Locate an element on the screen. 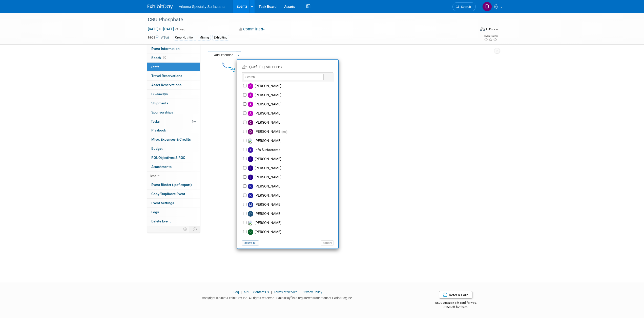  span: ROI, Objectives & ROO is located at coordinates (168, 158).